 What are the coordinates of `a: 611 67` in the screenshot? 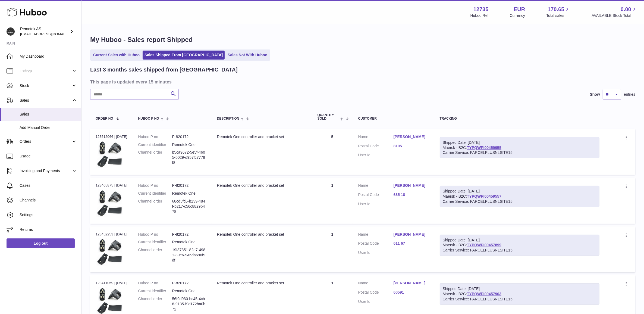 It's located at (411, 243).